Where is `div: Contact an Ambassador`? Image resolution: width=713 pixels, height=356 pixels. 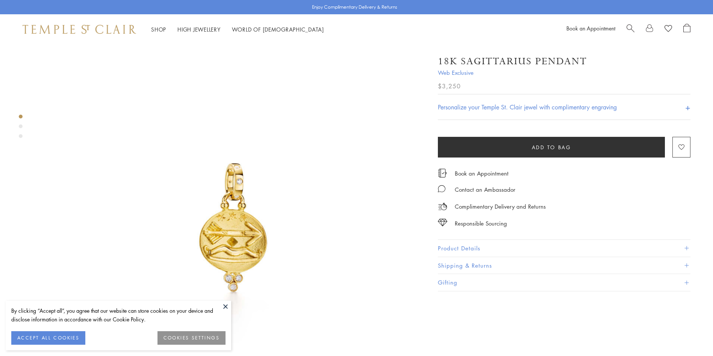
div: Contact an Ambassador is located at coordinates (485, 190).